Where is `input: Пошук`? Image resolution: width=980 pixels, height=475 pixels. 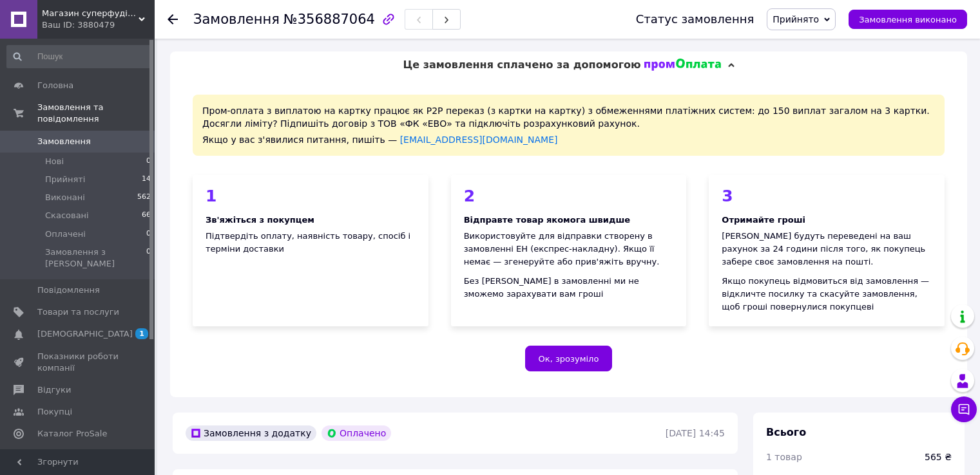 input: Пошук is located at coordinates (80, 56).